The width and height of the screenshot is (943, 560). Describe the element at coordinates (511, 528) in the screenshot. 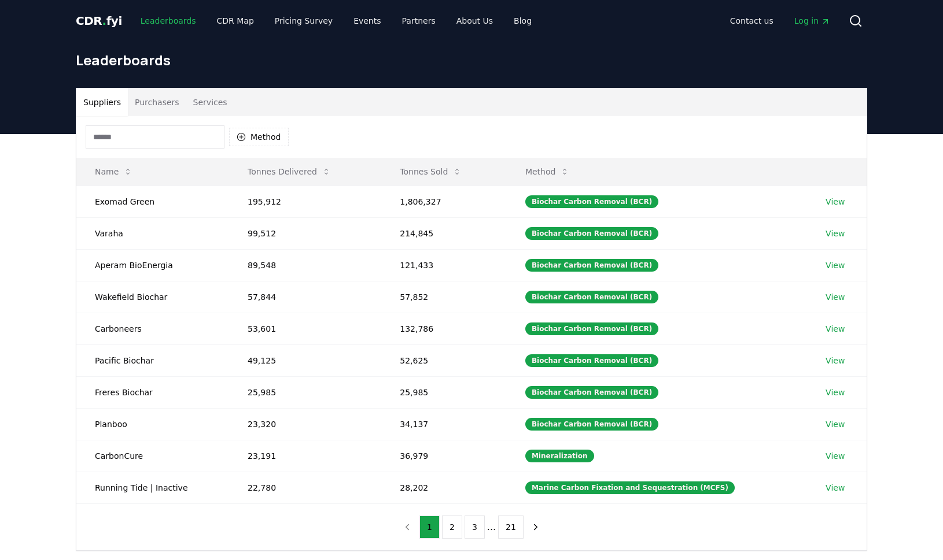

I see `button: 21` at that location.